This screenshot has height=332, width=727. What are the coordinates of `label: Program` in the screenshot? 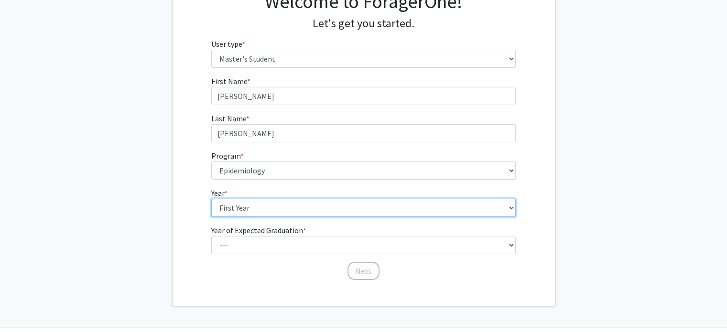 It's located at (228, 156).